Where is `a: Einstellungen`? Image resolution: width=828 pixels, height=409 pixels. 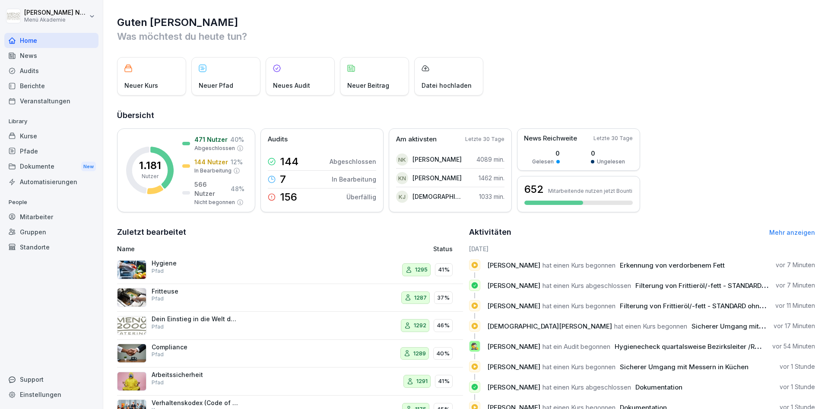 a: Einstellungen is located at coordinates (51, 394).